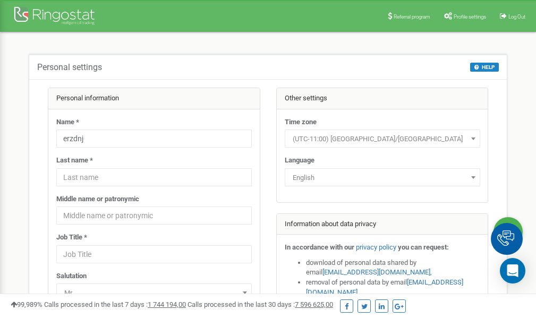 This screenshot has width=536, height=318. I want to click on span: Mr., so click(154, 293).